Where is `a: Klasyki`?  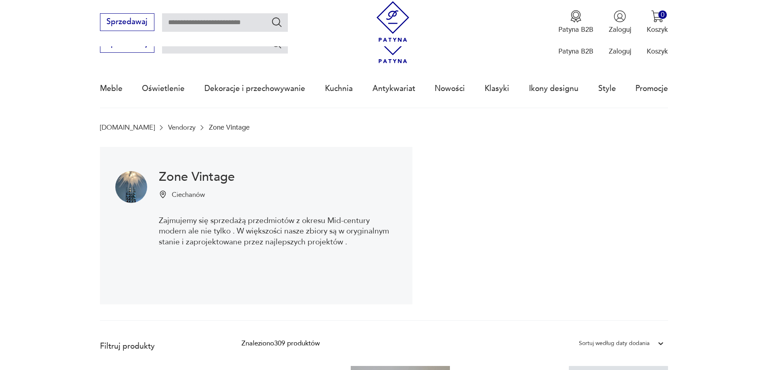
a: Klasyki is located at coordinates (497, 89).